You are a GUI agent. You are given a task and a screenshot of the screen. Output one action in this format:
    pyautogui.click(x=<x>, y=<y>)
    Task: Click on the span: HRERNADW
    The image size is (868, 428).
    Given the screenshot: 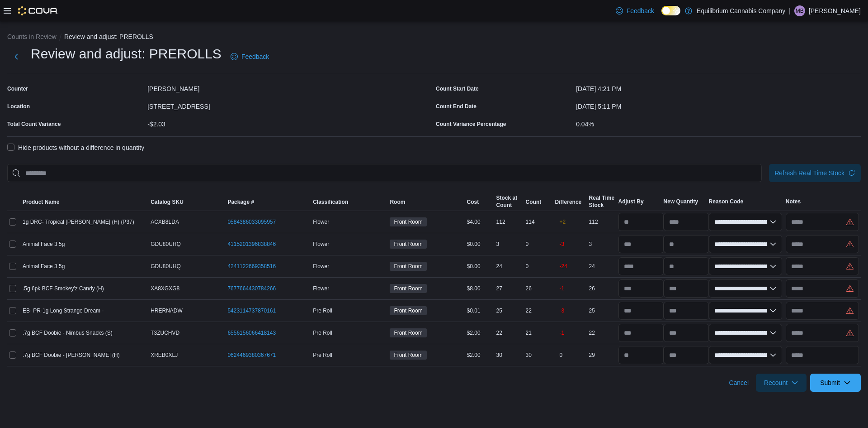 What is the action you would take?
    pyautogui.click(x=167, y=310)
    